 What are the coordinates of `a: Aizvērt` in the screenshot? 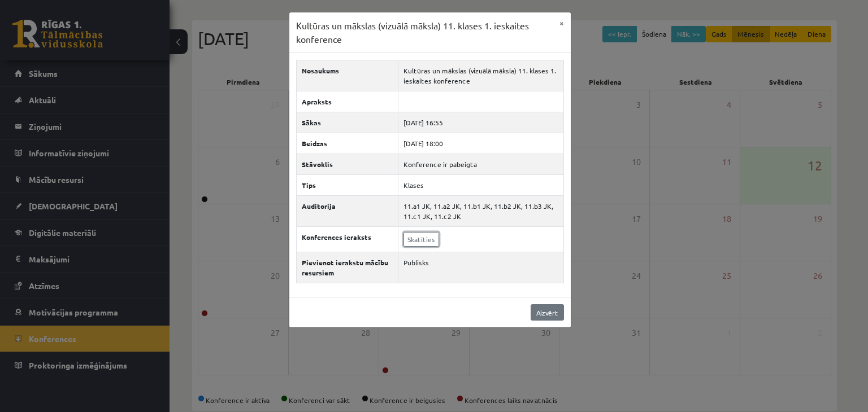 It's located at (547, 312).